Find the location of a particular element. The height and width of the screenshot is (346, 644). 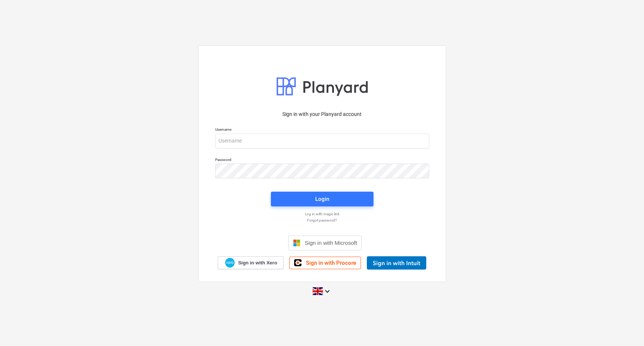

i: keyboard_arrow_down is located at coordinates (327, 291).